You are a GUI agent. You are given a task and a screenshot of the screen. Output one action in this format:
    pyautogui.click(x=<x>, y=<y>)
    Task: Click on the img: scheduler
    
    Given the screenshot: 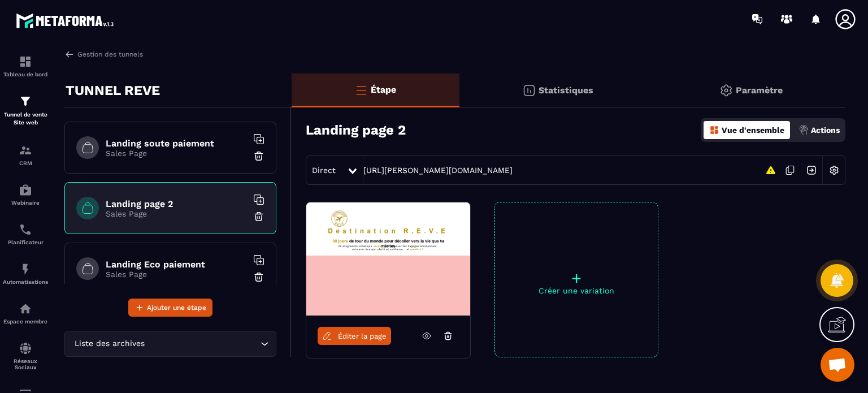 What is the action you would take?
    pyautogui.click(x=25, y=230)
    